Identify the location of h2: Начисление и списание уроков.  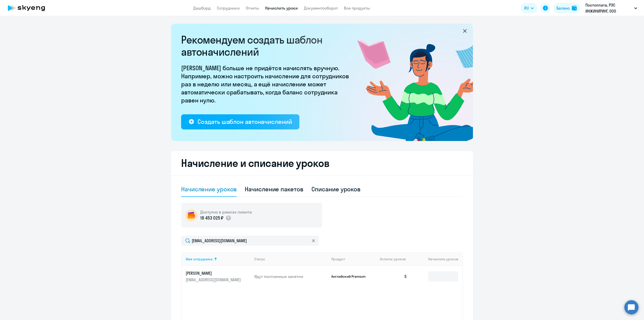
(322, 163).